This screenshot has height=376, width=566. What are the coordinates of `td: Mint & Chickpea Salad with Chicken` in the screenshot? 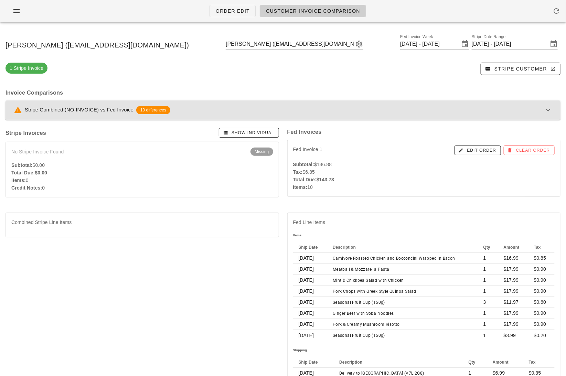 It's located at (403, 280).